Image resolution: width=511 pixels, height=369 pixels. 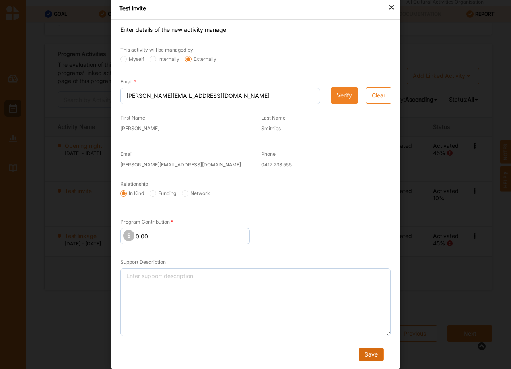 What do you see at coordinates (379, 95) in the screenshot?
I see `button: Clear` at bounding box center [379, 95].